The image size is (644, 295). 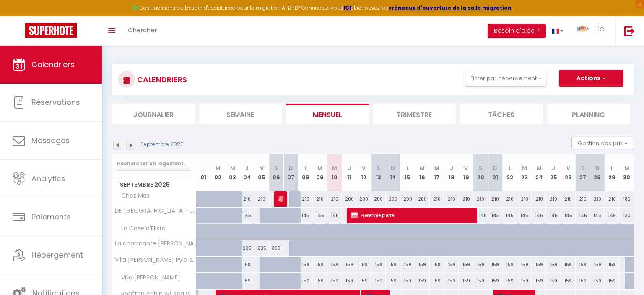 I want to click on span: Hébergement, so click(x=57, y=254).